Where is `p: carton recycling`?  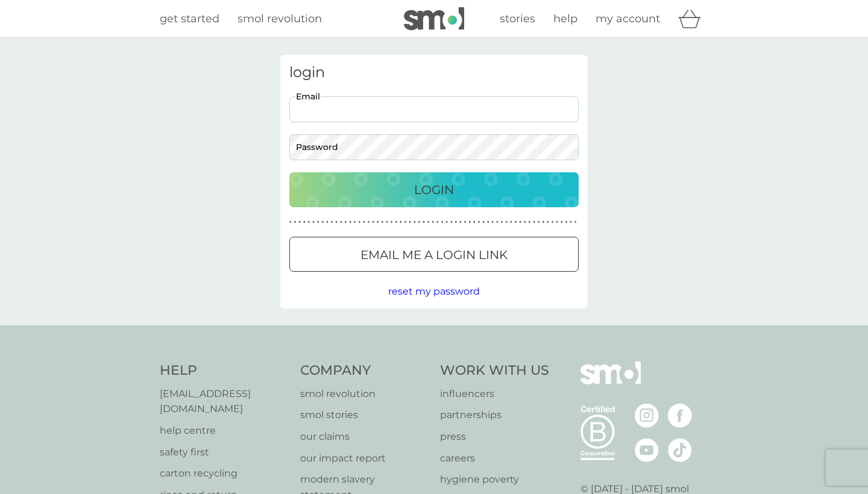 p: carton recycling is located at coordinates (224, 473).